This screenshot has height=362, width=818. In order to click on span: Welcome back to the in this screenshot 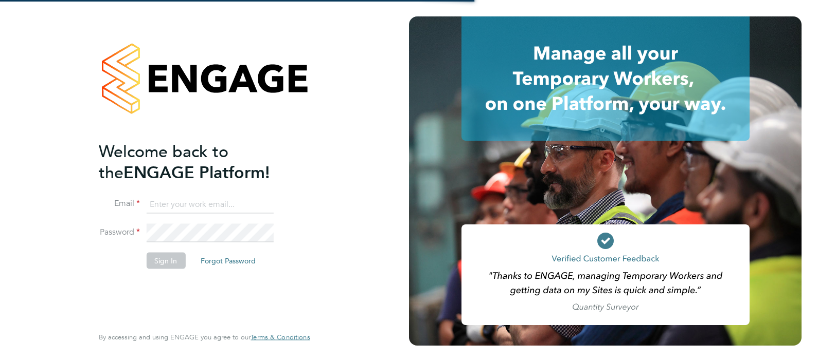, I will do `click(164, 162)`.